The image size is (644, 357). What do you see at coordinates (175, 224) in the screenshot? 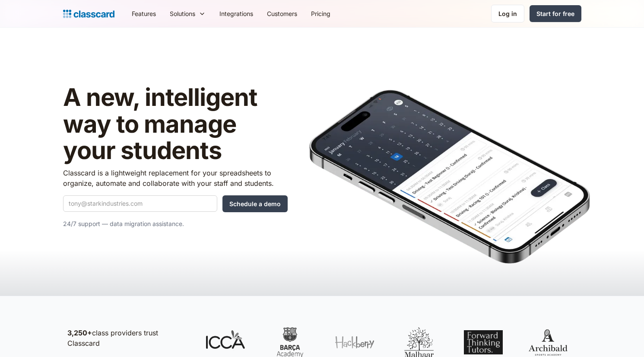
I see `p: 24/7 support — data migration assistance.` at bounding box center [175, 224].